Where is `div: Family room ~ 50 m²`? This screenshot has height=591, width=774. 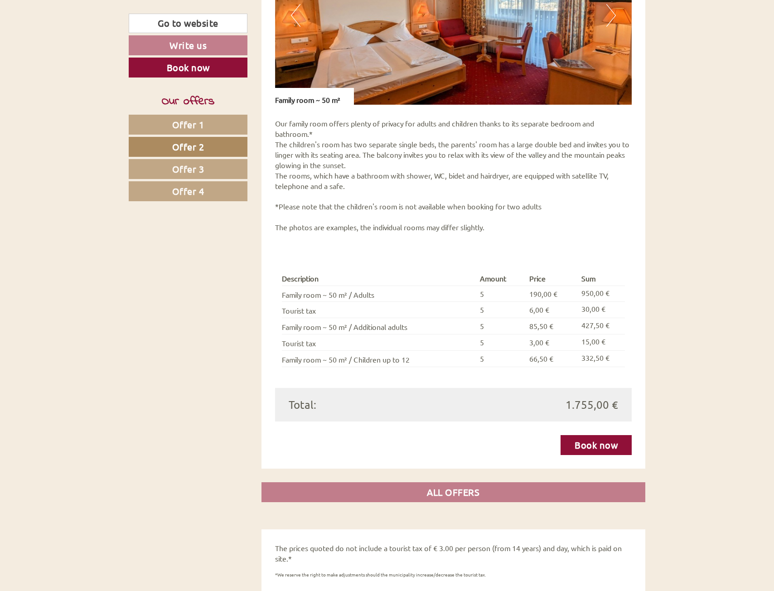 div: Family room ~ 50 m² is located at coordinates (314, 97).